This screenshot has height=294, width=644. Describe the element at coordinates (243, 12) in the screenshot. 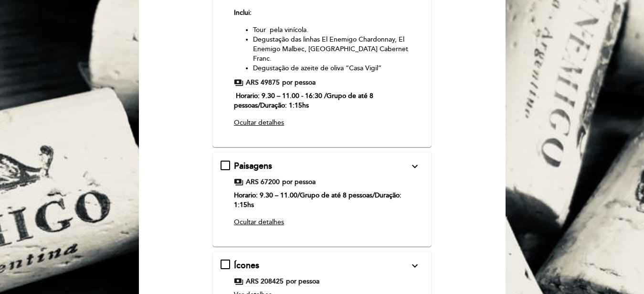

I see `strong: Inclui:` at that location.